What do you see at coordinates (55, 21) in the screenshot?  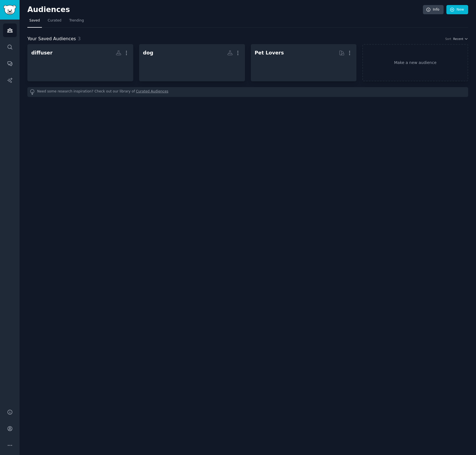 I see `span: Curated` at bounding box center [55, 21].